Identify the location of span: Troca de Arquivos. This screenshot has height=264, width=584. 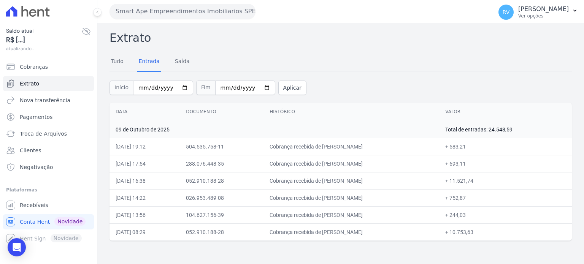
(43, 134).